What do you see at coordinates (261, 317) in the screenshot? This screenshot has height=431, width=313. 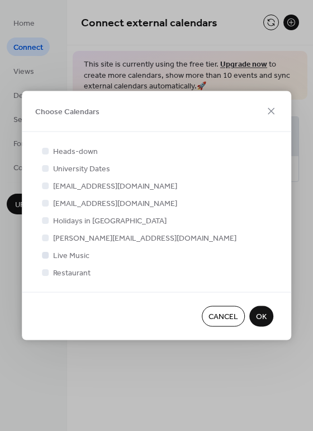 I see `span: OK` at bounding box center [261, 317].